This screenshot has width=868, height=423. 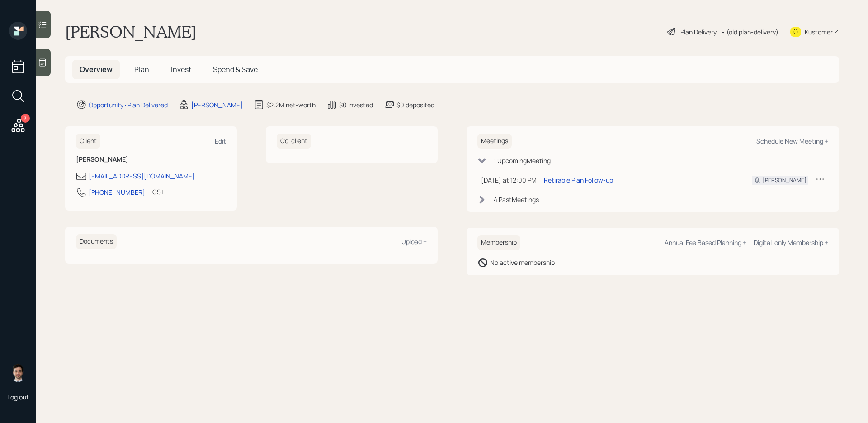 What do you see at coordinates (294, 141) in the screenshot?
I see `h6: Co-client` at bounding box center [294, 141].